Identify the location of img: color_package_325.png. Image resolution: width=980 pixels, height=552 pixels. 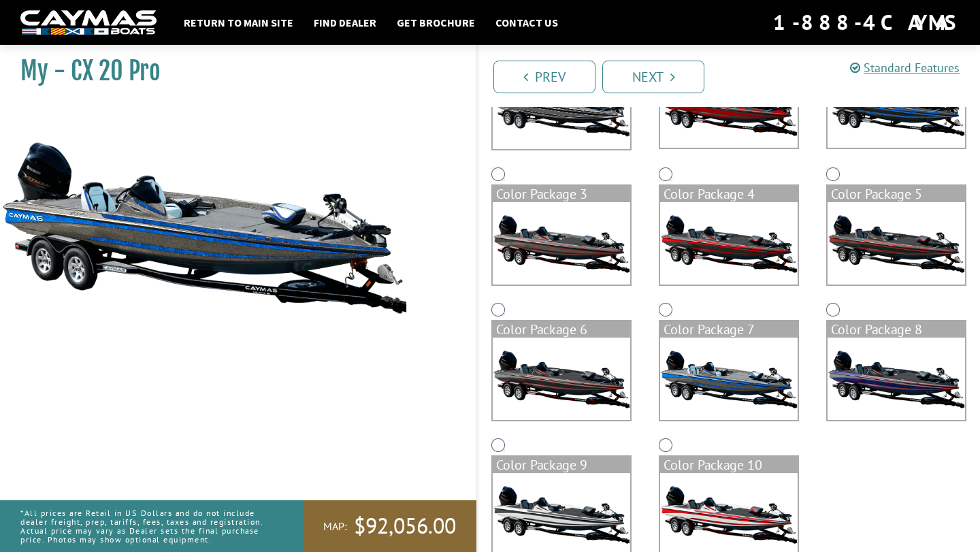
(728, 243).